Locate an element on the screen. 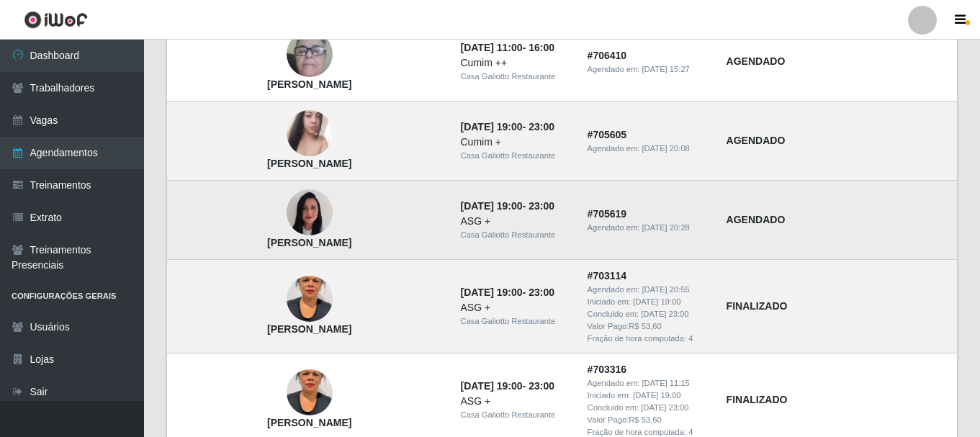  img: Mylena Santos Barbosa is located at coordinates (309, 134).